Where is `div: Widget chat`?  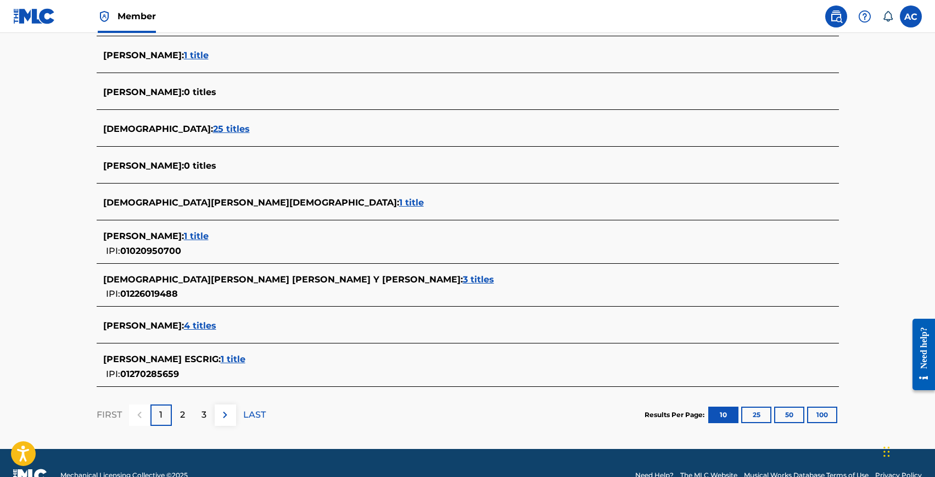
div: Widget chat is located at coordinates (908, 450).